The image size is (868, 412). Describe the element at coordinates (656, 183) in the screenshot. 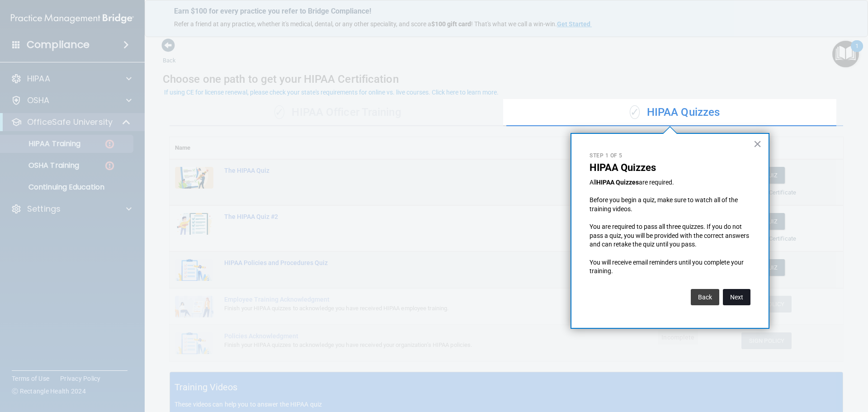

I see `span: are required.` at that location.